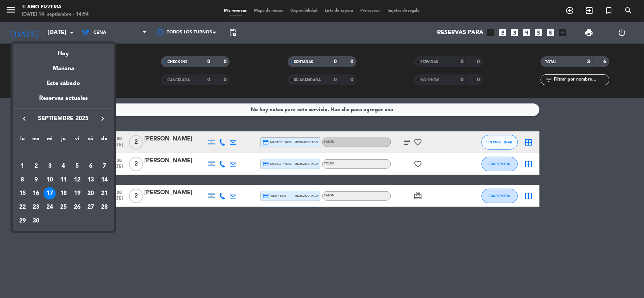 This screenshot has width=644, height=298. I want to click on td: SEP., so click(63, 152).